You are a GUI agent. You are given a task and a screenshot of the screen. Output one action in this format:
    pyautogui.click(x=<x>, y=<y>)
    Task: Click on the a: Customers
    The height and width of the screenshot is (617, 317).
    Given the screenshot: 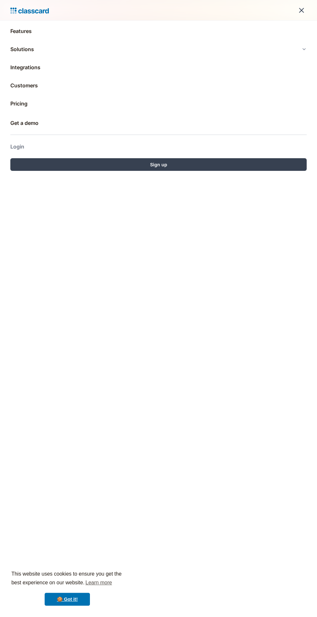 What is the action you would take?
    pyautogui.click(x=159, y=85)
    